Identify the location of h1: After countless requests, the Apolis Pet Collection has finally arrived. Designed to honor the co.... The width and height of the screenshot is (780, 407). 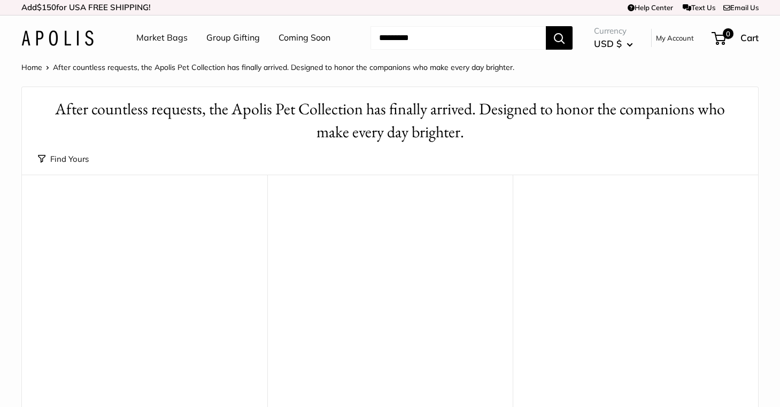
(390, 121).